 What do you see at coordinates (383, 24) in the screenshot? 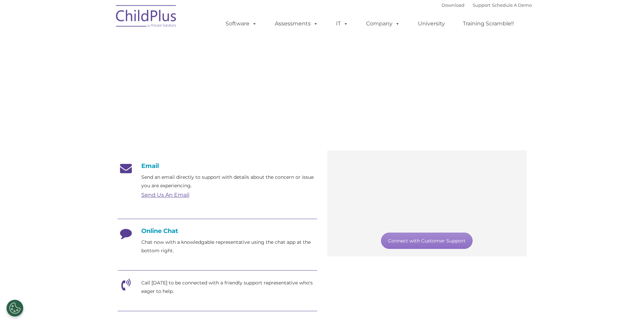
I see `a: Company` at bounding box center [383, 24].